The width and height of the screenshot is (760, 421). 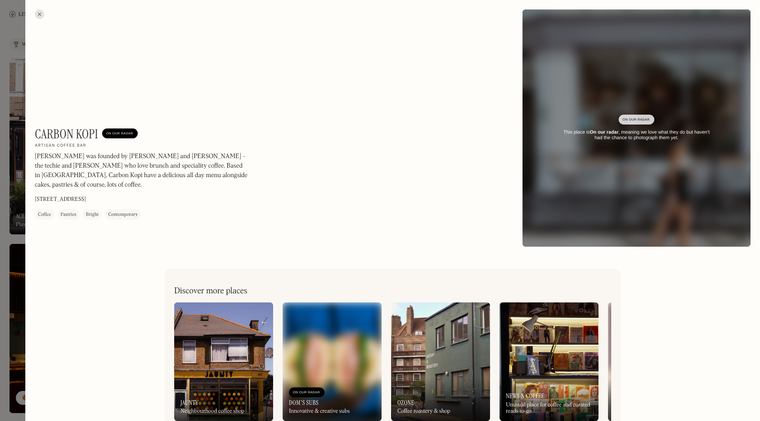 What do you see at coordinates (224, 362) in the screenshot?
I see `a: JauntyNeighbourhood coffee shop` at bounding box center [224, 362].